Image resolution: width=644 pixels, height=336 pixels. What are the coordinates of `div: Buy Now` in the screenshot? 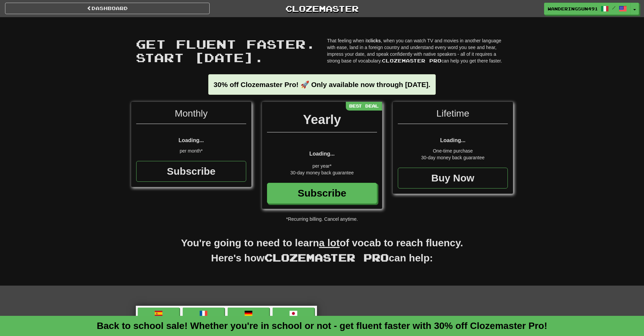 It's located at (453, 178).